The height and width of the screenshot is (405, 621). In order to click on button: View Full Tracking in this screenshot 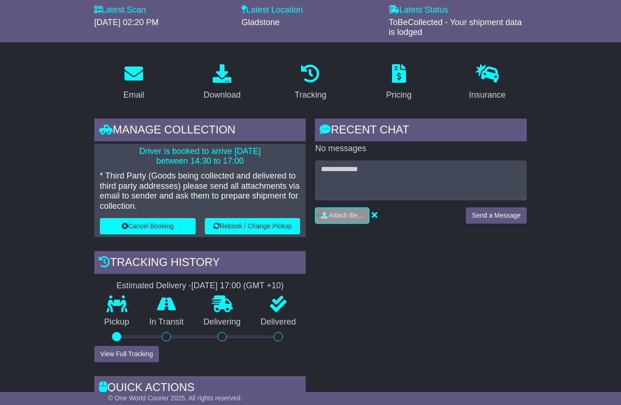, I will do `click(126, 354)`.